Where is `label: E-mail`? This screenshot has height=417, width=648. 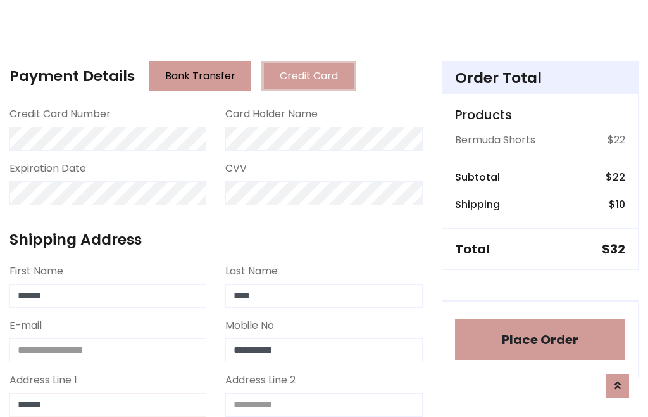
label: E-mail is located at coordinates (25, 325).